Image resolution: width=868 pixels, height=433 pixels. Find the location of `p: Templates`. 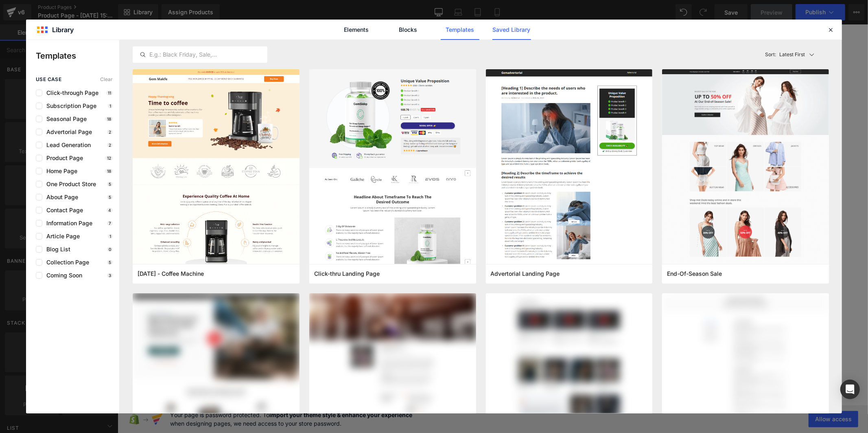

p: Templates is located at coordinates (77, 56).